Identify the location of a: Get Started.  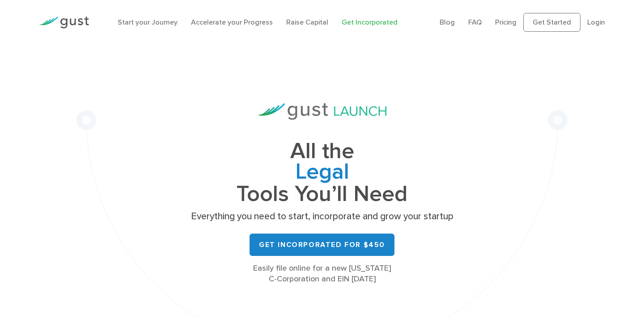
(552, 22).